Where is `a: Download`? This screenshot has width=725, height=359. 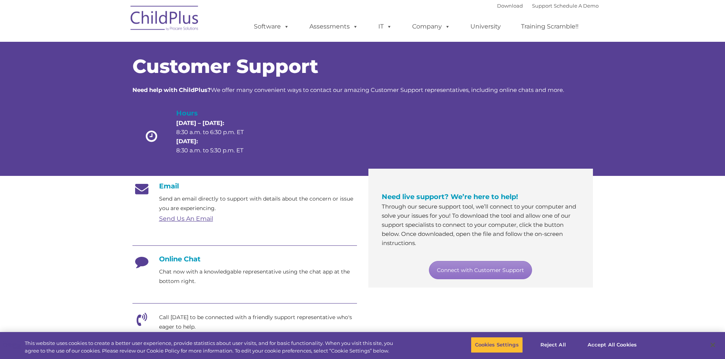
a: Download is located at coordinates (510, 6).